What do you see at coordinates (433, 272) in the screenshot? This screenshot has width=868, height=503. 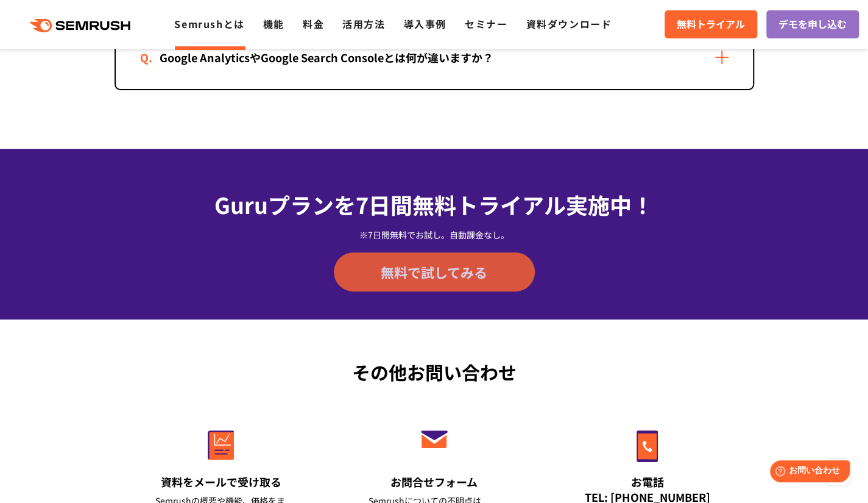 I see `span: 無料で試してみる` at bounding box center [433, 272].